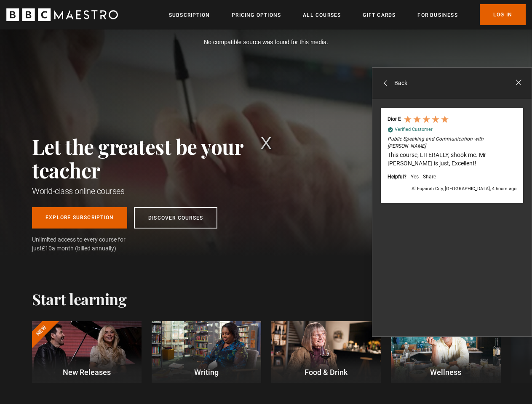 The height and width of the screenshot is (404, 532). What do you see at coordinates (190, 15) in the screenshot?
I see `a: Subscription` at bounding box center [190, 15].